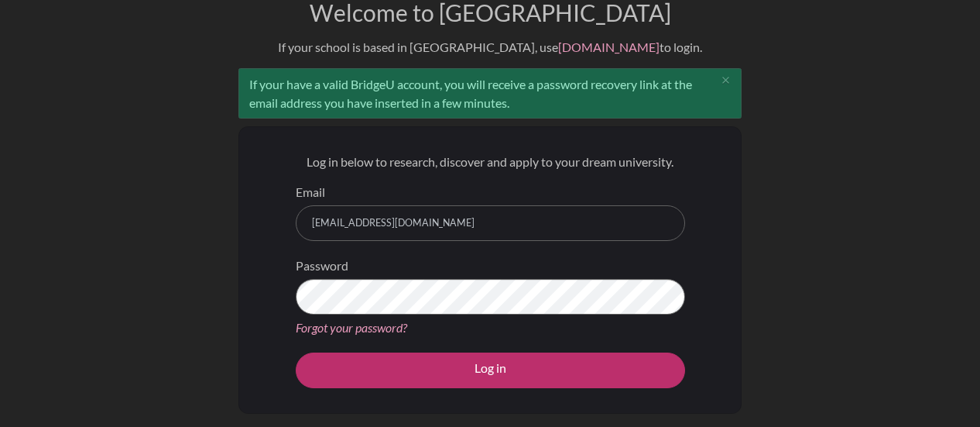 The image size is (980, 427). Describe the element at coordinates (725, 80) in the screenshot. I see `button: Close` at that location.